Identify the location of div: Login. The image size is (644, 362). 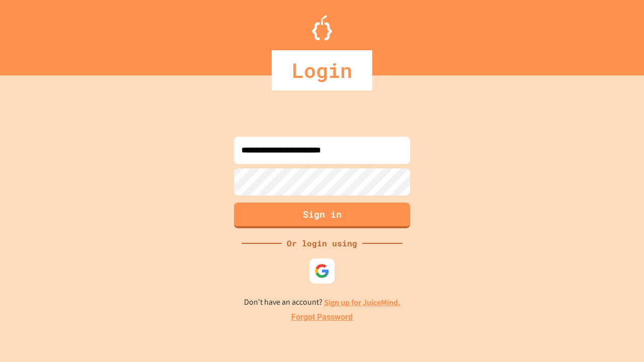
(322, 70).